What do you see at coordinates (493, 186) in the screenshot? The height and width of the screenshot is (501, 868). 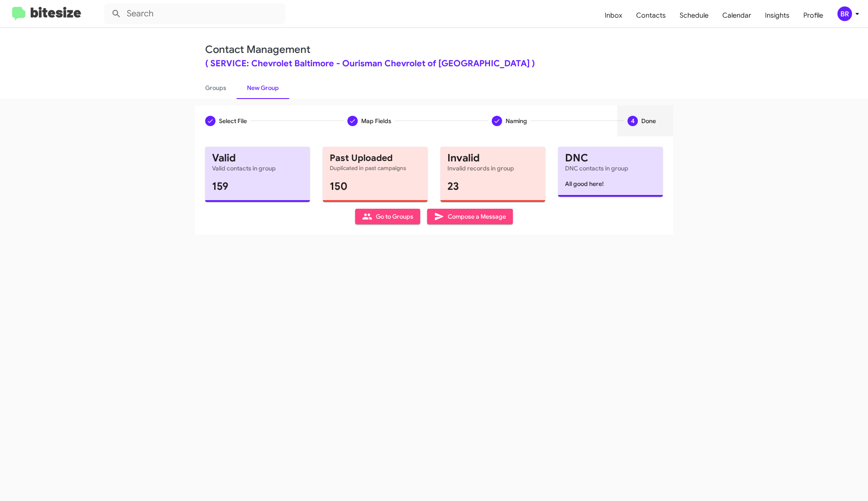 I see `h1: 23` at bounding box center [493, 186].